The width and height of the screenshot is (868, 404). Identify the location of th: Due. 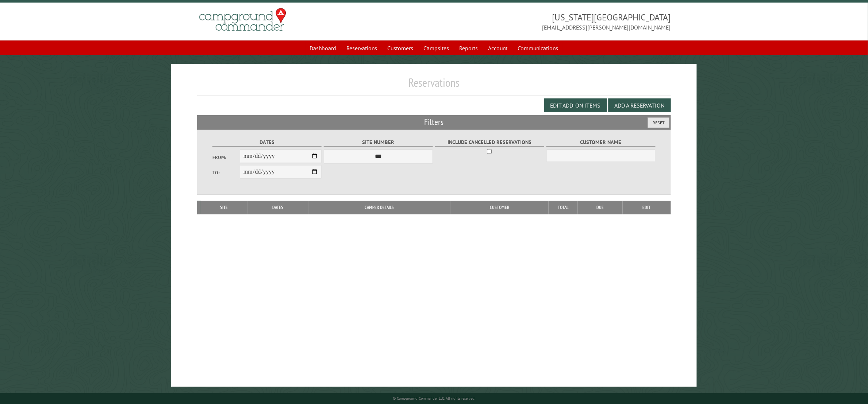
(600, 208).